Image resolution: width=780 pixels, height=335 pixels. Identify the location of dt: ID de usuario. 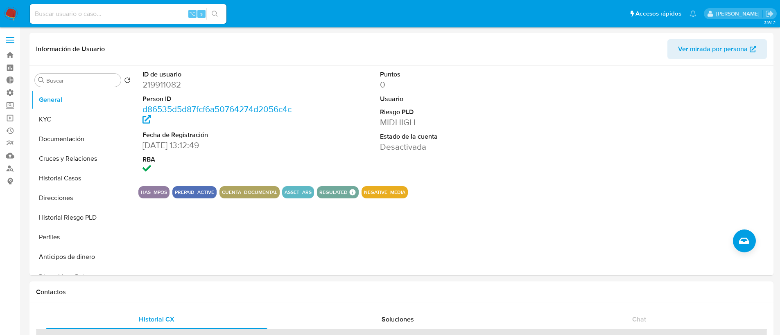
(217, 75).